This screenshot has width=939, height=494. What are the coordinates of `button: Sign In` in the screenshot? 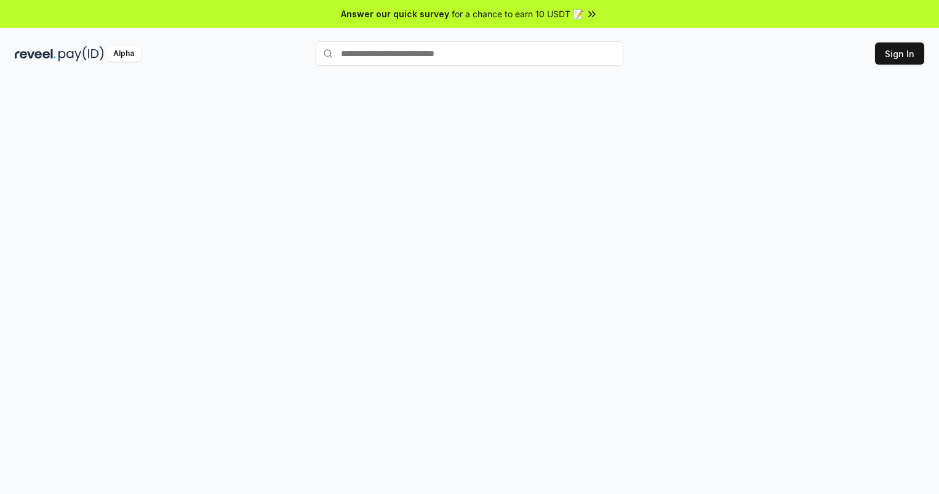 It's located at (900, 54).